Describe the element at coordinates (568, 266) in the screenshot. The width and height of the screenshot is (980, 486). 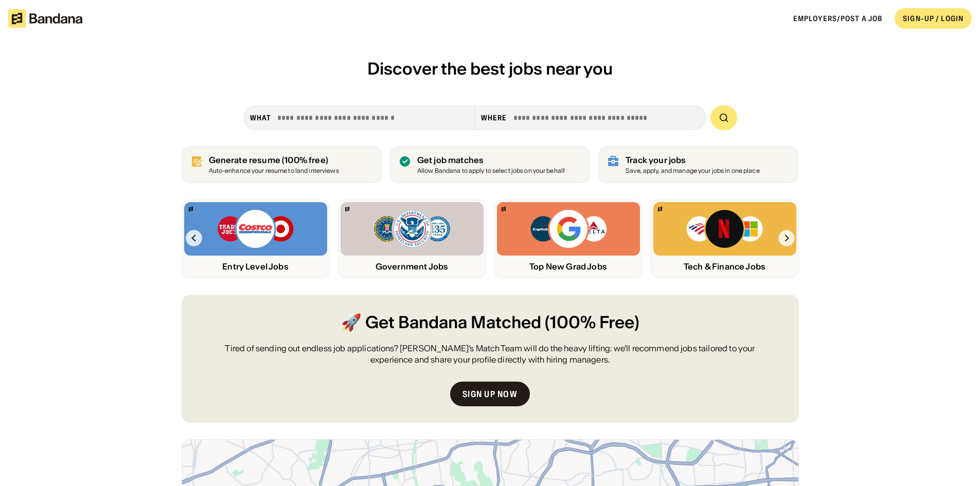
I see `div: Top New Grad Jobs` at that location.